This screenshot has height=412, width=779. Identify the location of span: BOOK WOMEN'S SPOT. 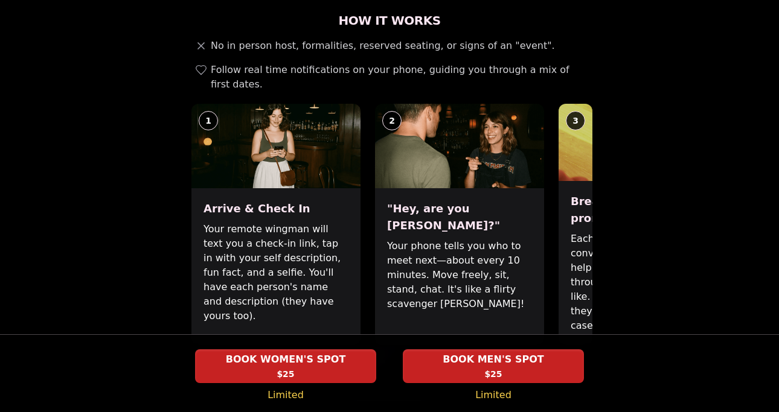
(286, 360).